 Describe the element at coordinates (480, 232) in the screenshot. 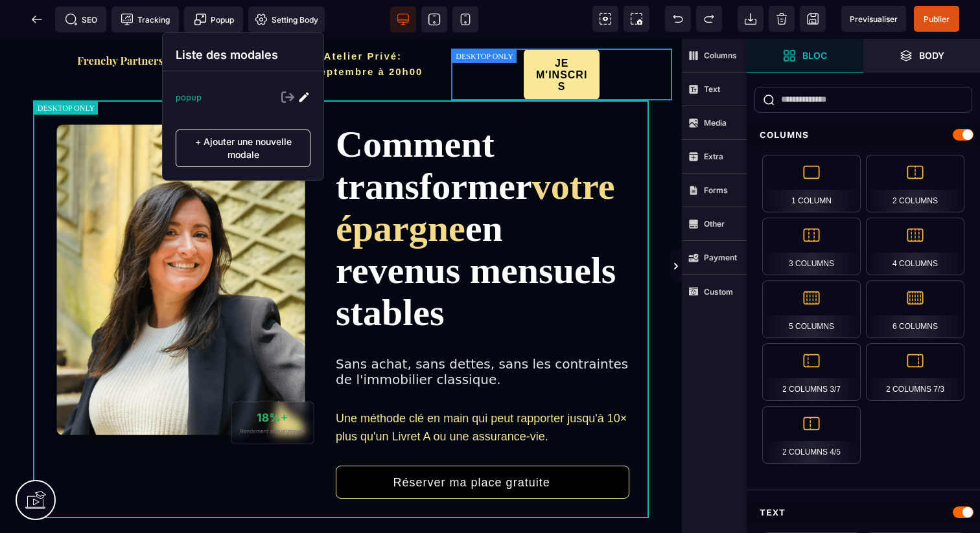

I see `span: en revenus mensuels stables` at that location.